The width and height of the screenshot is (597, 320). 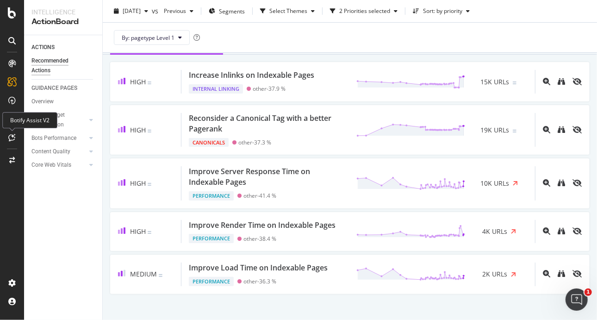 What do you see at coordinates (173, 11) in the screenshot?
I see `span: Previous` at bounding box center [173, 11].